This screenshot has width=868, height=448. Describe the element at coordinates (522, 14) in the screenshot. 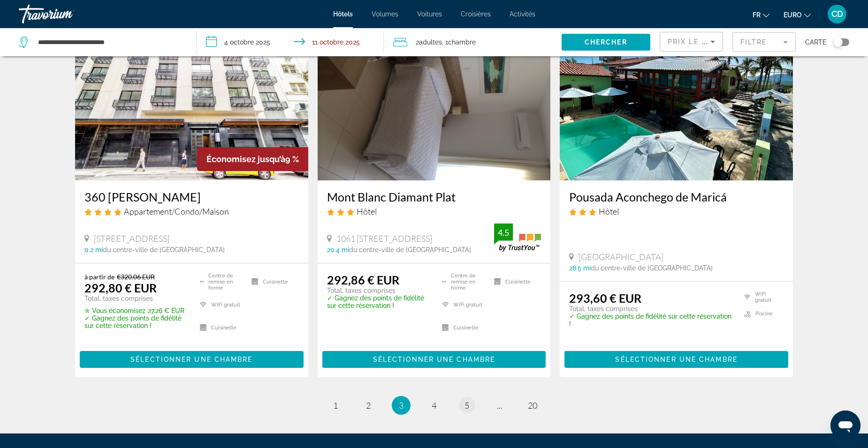

I see `a: Activités` at that location.